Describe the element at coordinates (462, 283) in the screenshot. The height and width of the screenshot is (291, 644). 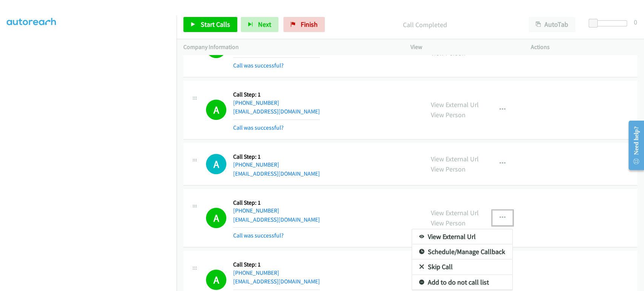
I see `a: Add to do not call list` at that location.